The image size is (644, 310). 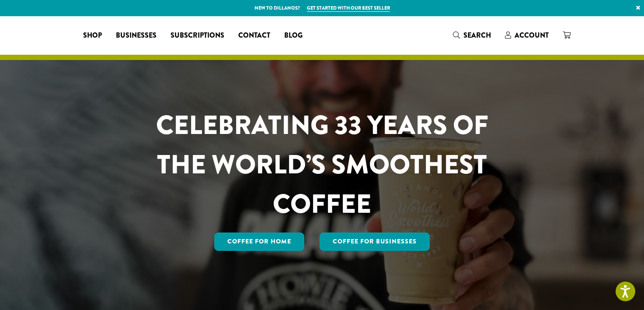 I want to click on span: Account, so click(x=532, y=35).